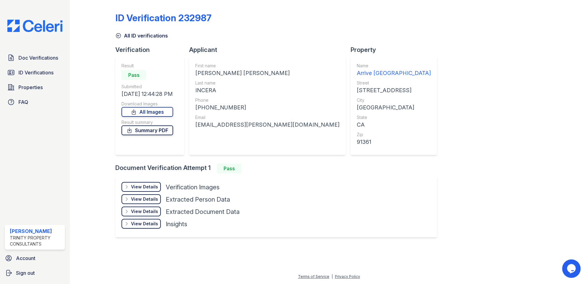  What do you see at coordinates (396, 50) in the screenshot?
I see `div: Property` at bounding box center [396, 50].